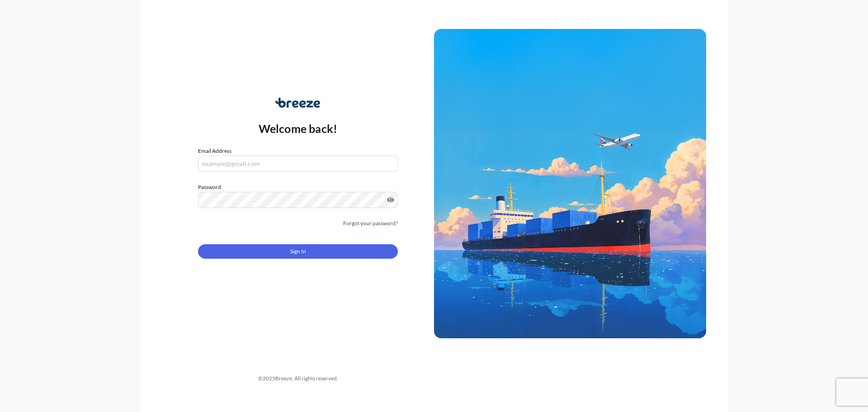  Describe the element at coordinates (298, 251) in the screenshot. I see `span: Sign In` at that location.